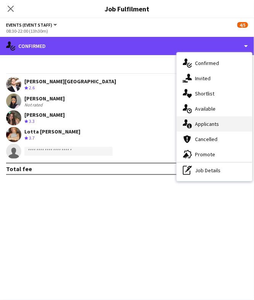  What do you see at coordinates (32, 138) in the screenshot?
I see `span: 3.7` at bounding box center [32, 138].